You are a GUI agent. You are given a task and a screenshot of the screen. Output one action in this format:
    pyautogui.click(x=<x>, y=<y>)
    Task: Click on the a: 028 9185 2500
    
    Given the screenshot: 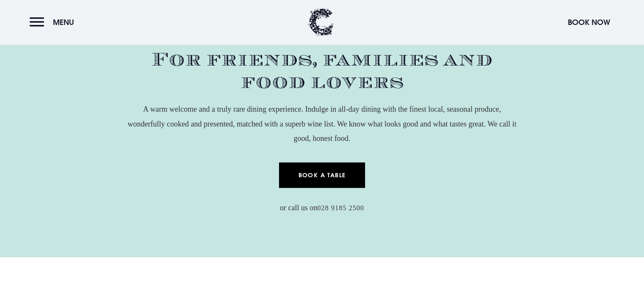 What is the action you would take?
    pyautogui.click(x=341, y=208)
    